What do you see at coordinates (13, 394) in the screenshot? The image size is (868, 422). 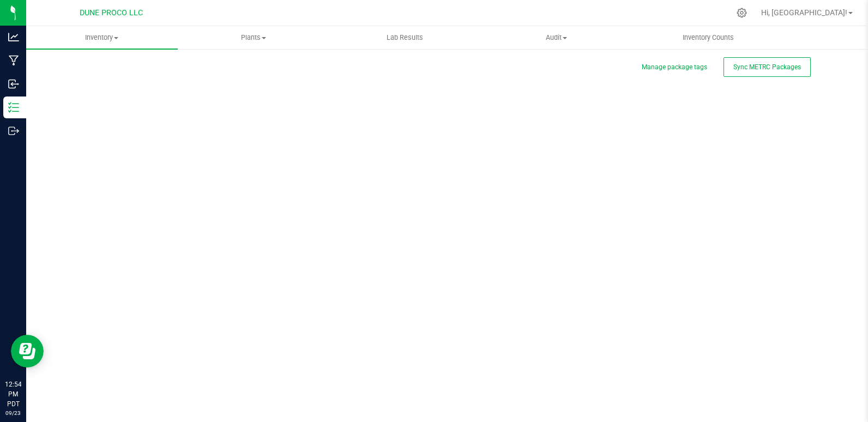 I see `p: 12:54 PM PDT` at bounding box center [13, 394].